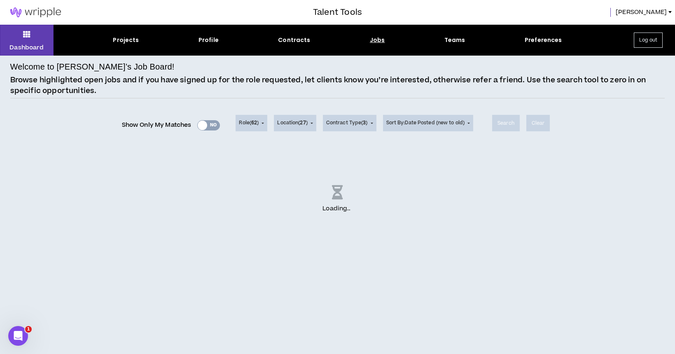 This screenshot has height=354, width=675. What do you see at coordinates (337, 209) in the screenshot?
I see `p: Loading ..` at bounding box center [337, 209].